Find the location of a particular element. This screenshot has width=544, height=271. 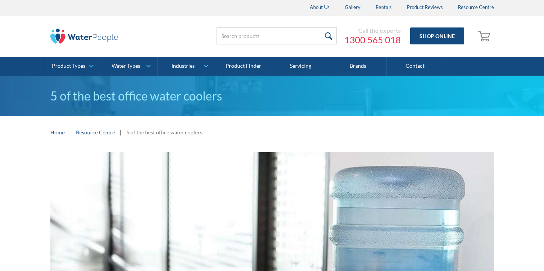

div: Call the experts is located at coordinates (372, 30).